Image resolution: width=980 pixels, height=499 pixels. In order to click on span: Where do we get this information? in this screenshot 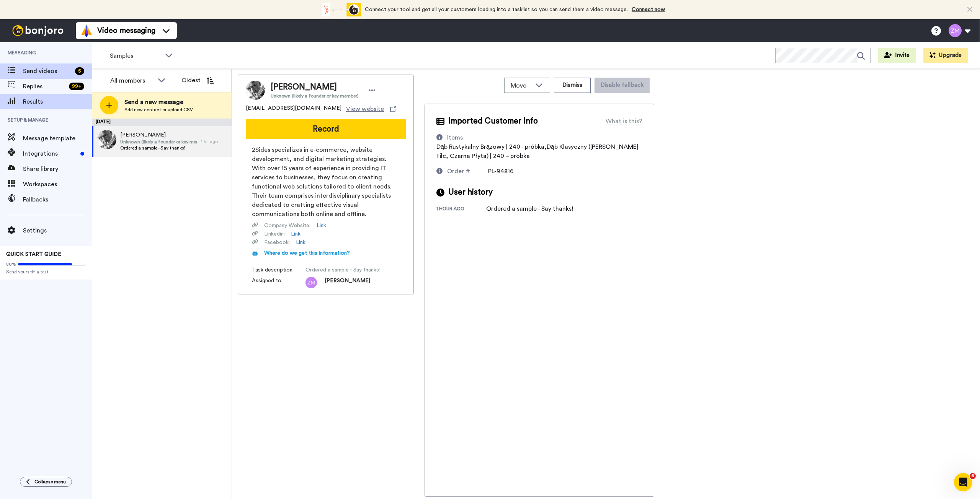, I will do `click(307, 254)`.